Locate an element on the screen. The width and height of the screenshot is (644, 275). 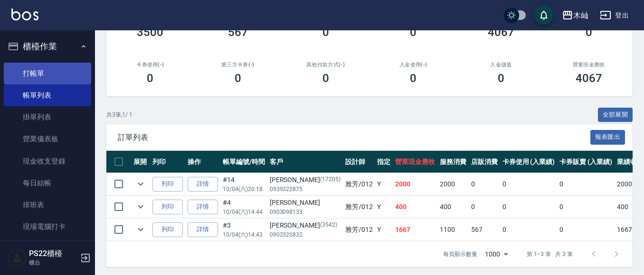
td: #3 is located at coordinates (243, 230).